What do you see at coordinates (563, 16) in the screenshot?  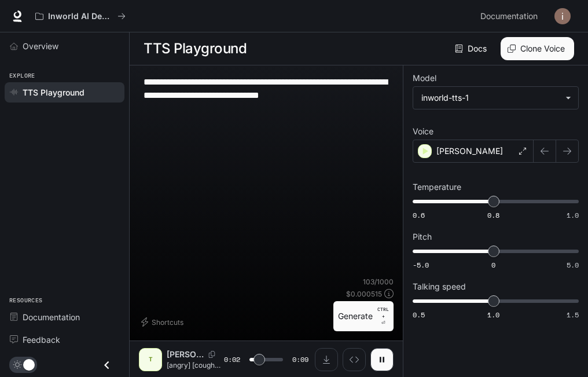 I see `img: User avatar` at bounding box center [563, 16].